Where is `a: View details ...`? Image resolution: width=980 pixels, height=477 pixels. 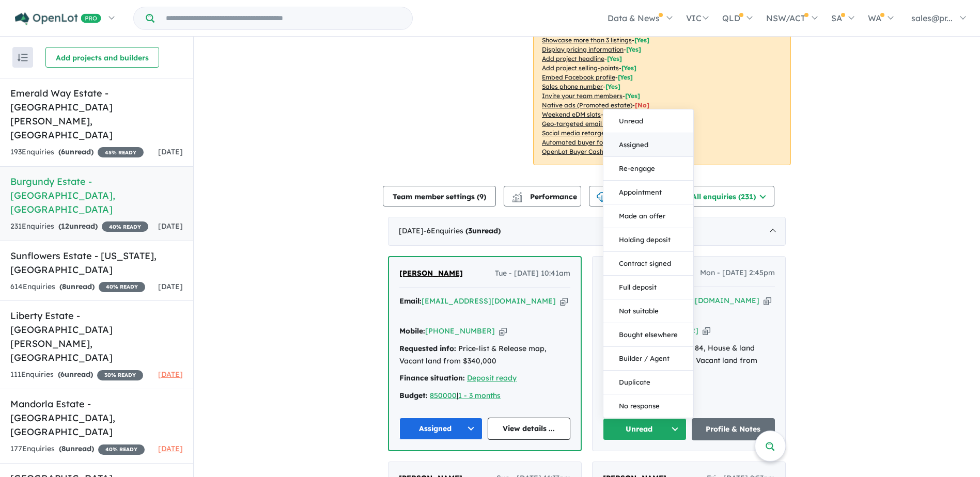
a: View details ... is located at coordinates (529, 428).